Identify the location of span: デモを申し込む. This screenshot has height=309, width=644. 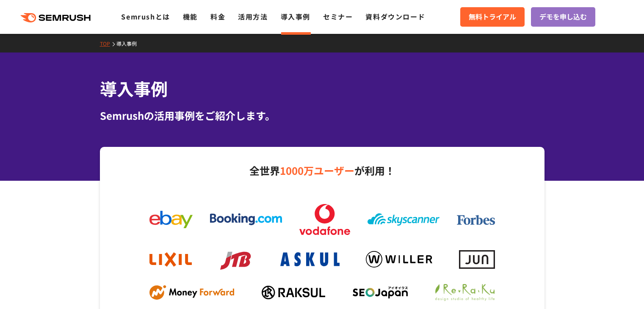
(563, 17).